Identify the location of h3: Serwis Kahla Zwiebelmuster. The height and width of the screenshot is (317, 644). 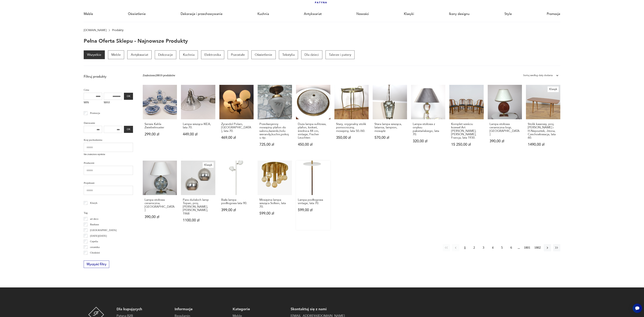
(160, 126).